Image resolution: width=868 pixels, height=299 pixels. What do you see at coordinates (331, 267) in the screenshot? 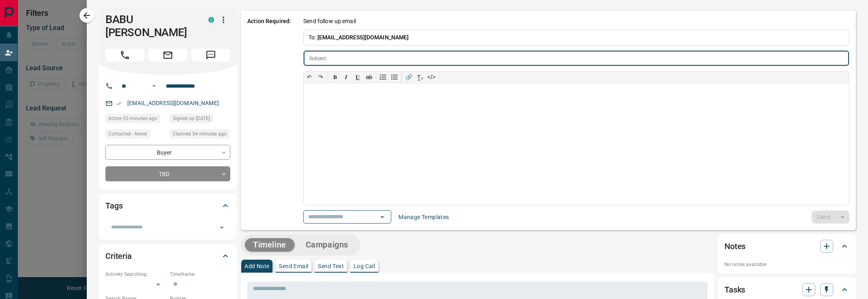
I see `p: Send Text` at bounding box center [331, 267].